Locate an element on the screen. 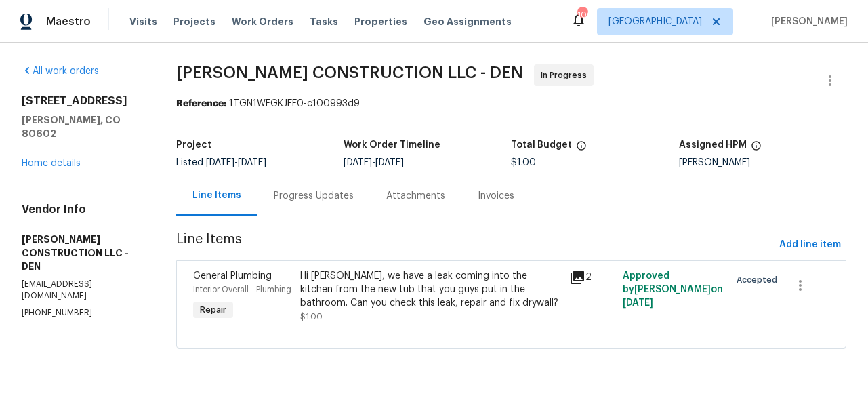 The height and width of the screenshot is (398, 868). h5: Total Budget is located at coordinates (542, 145).